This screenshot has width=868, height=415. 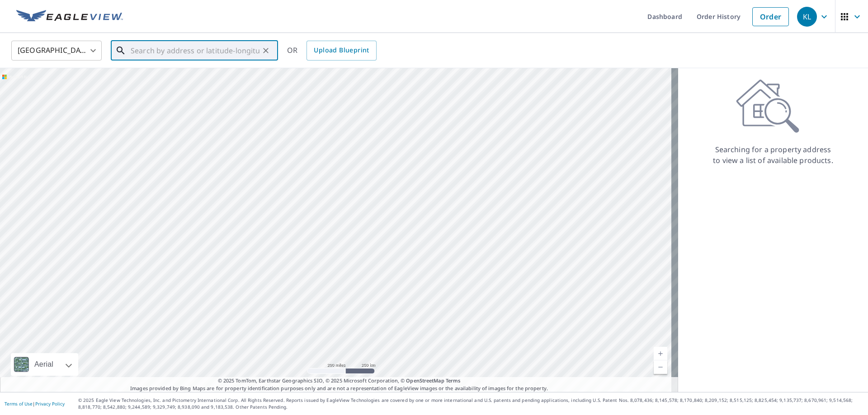 What do you see at coordinates (266, 50) in the screenshot?
I see `button: Clear` at bounding box center [266, 50].